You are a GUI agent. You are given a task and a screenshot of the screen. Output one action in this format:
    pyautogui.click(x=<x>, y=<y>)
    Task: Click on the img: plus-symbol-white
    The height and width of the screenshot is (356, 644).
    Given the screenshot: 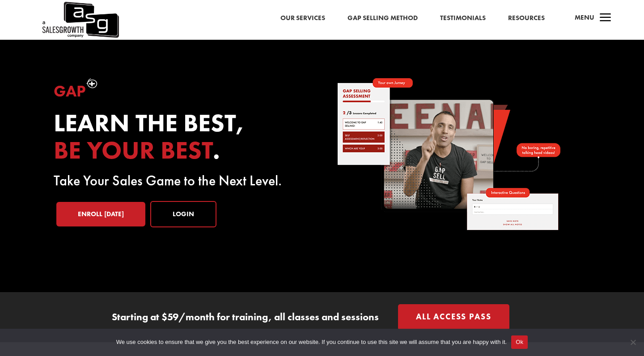 What is the action you would take?
    pyautogui.click(x=92, y=83)
    